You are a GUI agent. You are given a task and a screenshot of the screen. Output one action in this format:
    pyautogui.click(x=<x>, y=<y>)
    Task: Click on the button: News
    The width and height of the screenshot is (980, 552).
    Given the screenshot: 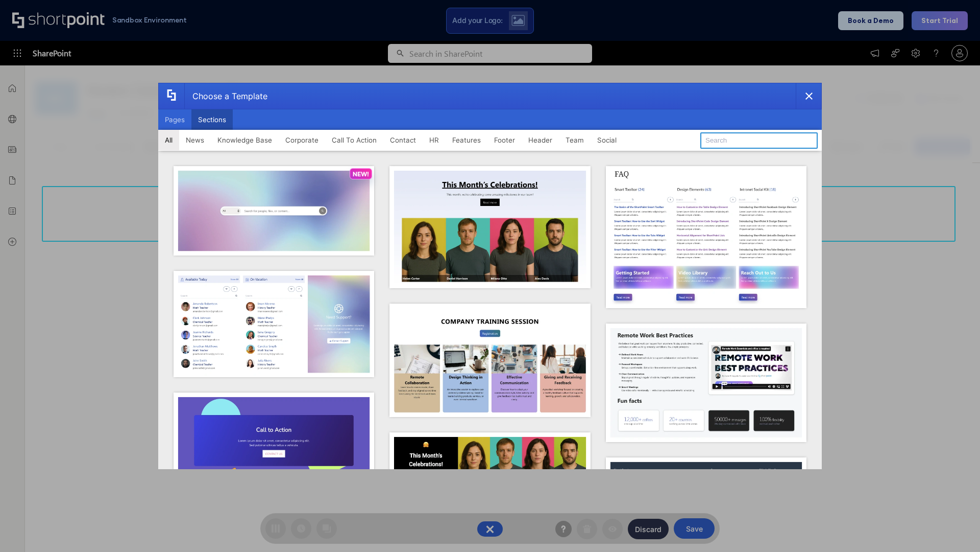 What is the action you would take?
    pyautogui.click(x=195, y=140)
    